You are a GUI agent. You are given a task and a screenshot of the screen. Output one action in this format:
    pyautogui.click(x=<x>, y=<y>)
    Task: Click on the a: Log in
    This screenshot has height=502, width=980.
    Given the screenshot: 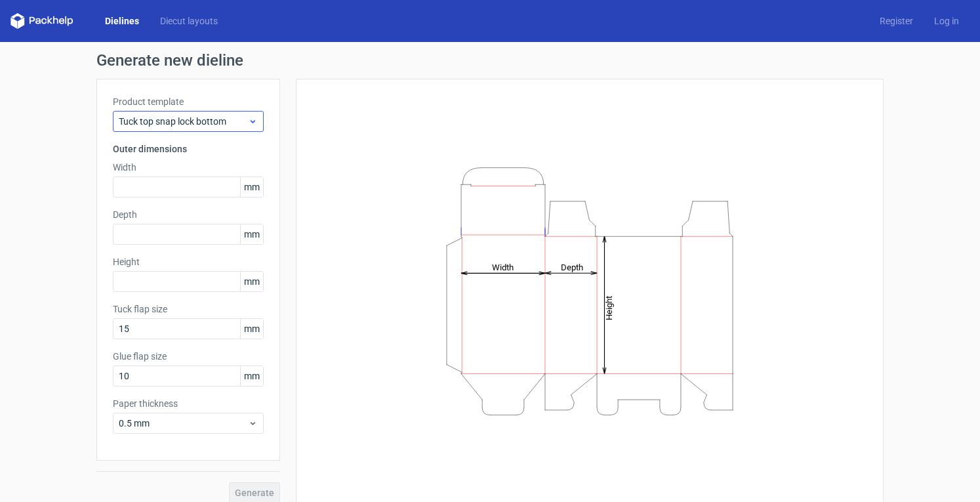 What is the action you would take?
    pyautogui.click(x=947, y=21)
    